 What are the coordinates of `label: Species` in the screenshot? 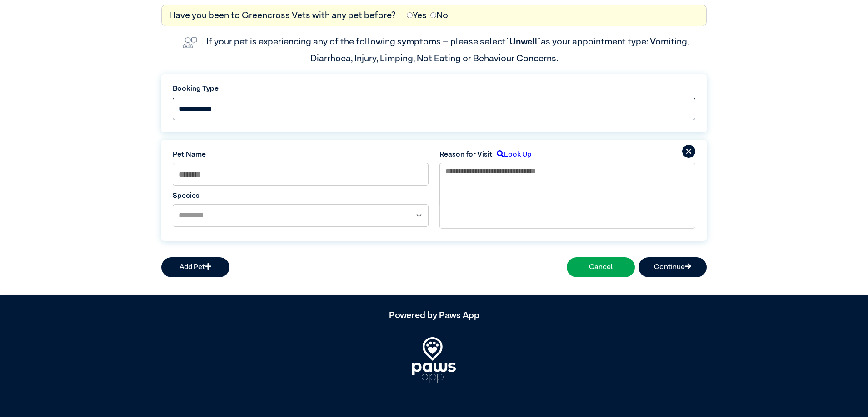 It's located at (300, 196).